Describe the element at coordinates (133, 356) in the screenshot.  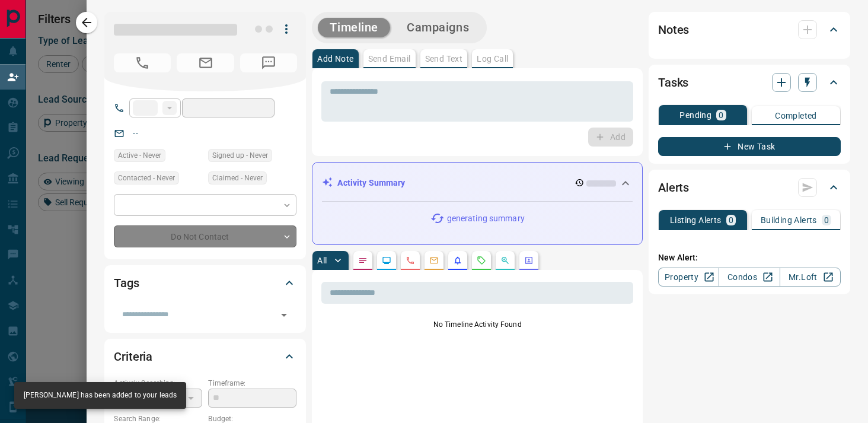
I see `h2: Criteria` at that location.